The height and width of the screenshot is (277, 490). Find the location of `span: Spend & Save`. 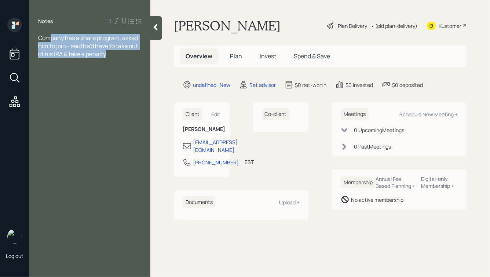

span: Spend & Save is located at coordinates (312, 56).